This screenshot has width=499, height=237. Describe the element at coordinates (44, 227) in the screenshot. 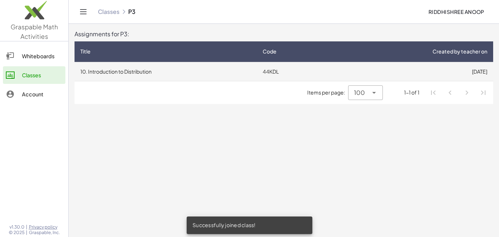

I see `a: Privacy policy` at that location.